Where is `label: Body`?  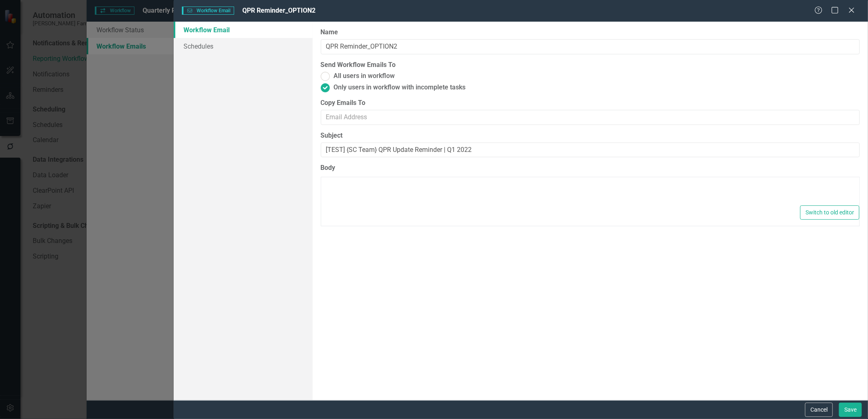 label: Body is located at coordinates (590, 168).